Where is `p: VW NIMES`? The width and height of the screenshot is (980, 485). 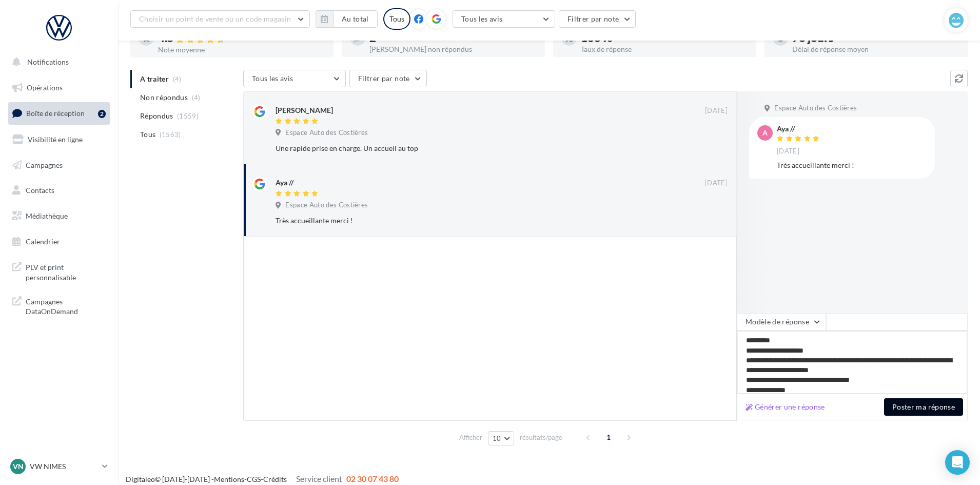 p: VW NIMES is located at coordinates (63, 466).